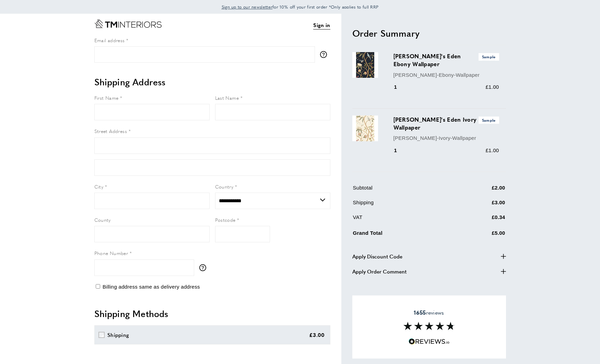 This screenshot has width=600, height=364. Describe the element at coordinates (379, 272) in the screenshot. I see `span: Apply Order Comment` at that location.